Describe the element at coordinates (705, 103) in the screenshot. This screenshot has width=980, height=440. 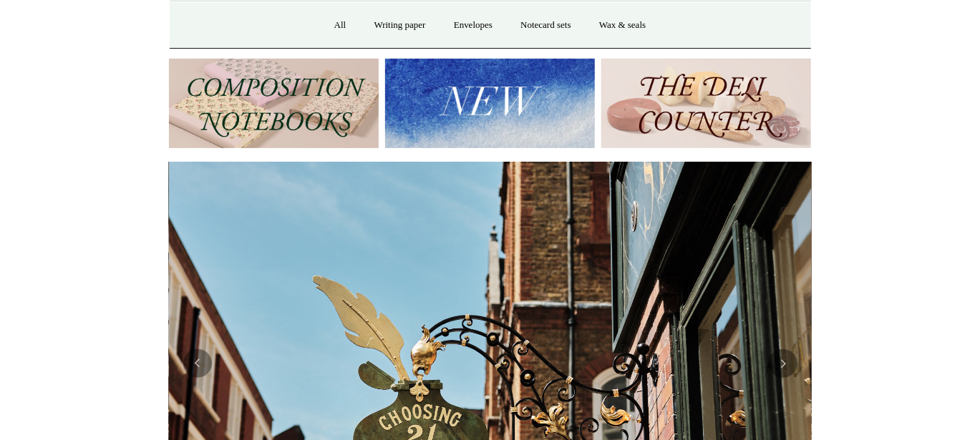
I see `img: The Deli Counter` at that location.